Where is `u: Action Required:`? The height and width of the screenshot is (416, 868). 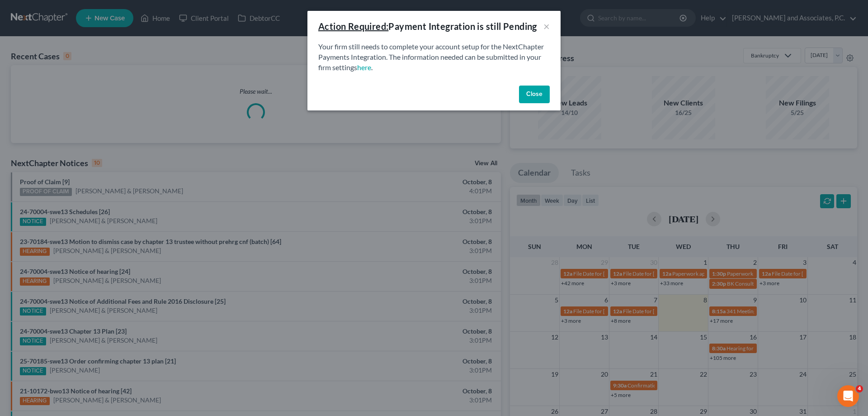 u: Action Required: is located at coordinates (353, 27).